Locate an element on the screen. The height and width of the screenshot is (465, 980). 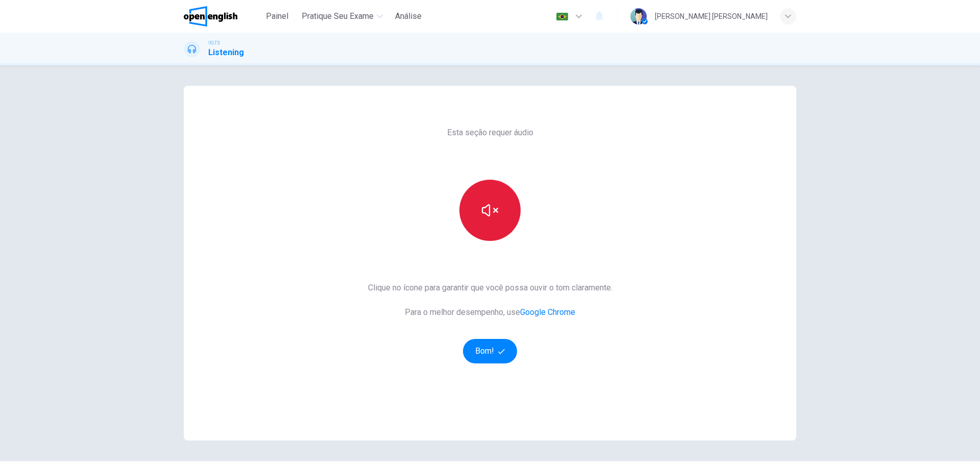
a: OpenEnglish logo is located at coordinates (222, 16).